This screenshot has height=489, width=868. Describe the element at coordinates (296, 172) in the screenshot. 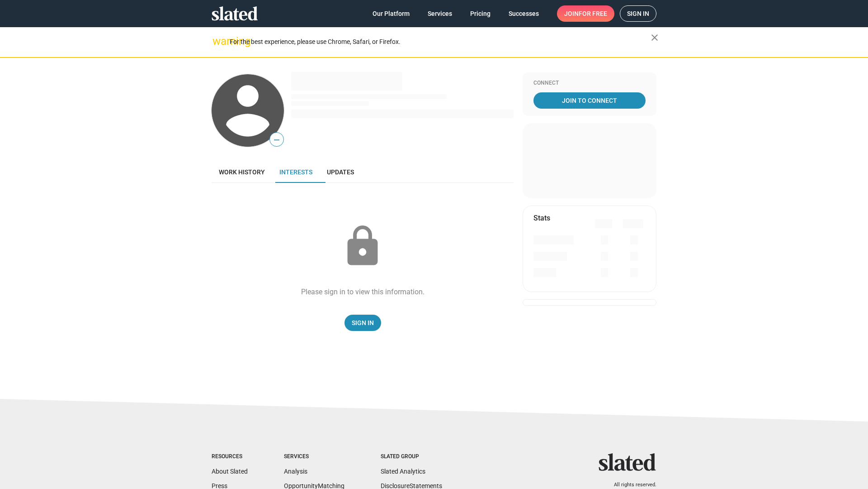

I see `a: Interests` at that location.